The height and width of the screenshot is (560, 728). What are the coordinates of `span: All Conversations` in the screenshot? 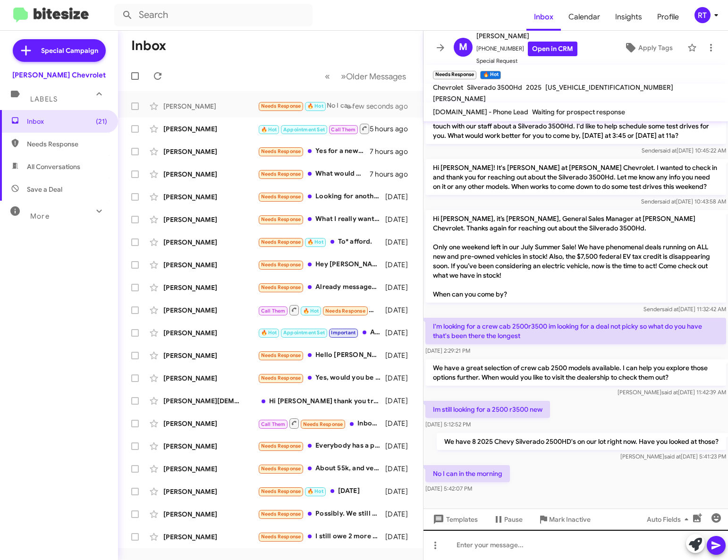 It's located at (53, 166).